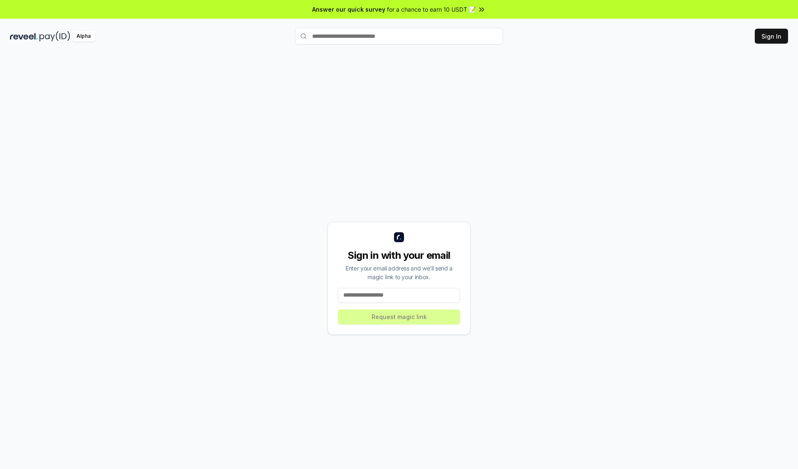  Describe the element at coordinates (771, 36) in the screenshot. I see `button: Sign In` at that location.